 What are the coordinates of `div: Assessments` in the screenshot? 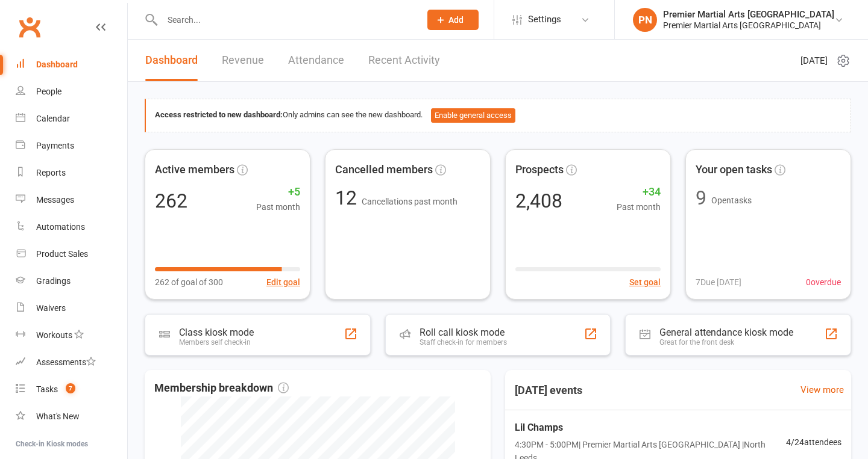 It's located at (65, 362).